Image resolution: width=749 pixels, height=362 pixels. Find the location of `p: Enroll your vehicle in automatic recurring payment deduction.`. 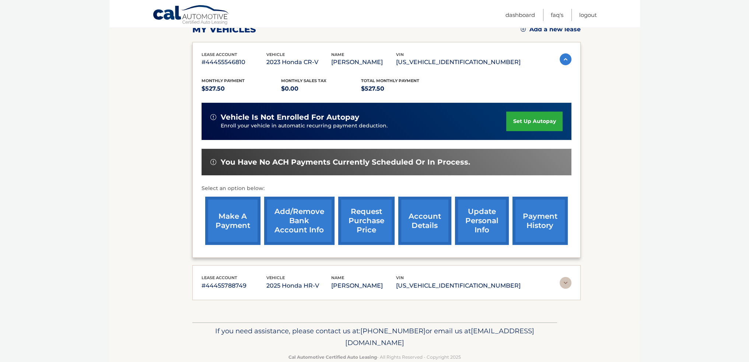

p: Enroll your vehicle in automatic recurring payment deduction. is located at coordinates (363, 126).